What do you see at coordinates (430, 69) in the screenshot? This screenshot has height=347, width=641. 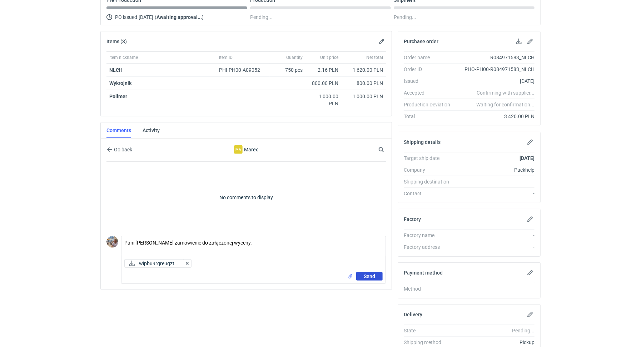 I see `div: Order ID` at bounding box center [430, 69].